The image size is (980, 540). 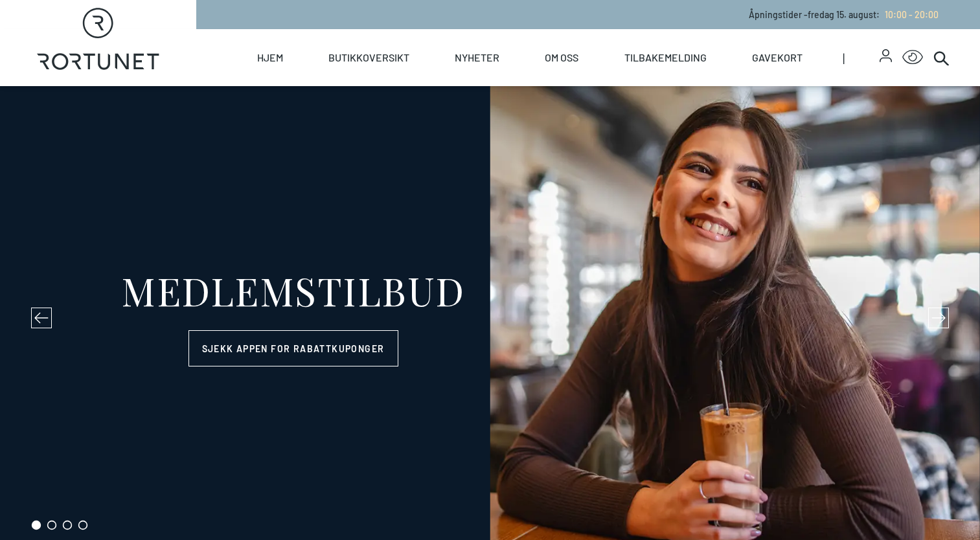 I want to click on p: Åpningstider - fredag 15. august :, so click(x=843, y=14).